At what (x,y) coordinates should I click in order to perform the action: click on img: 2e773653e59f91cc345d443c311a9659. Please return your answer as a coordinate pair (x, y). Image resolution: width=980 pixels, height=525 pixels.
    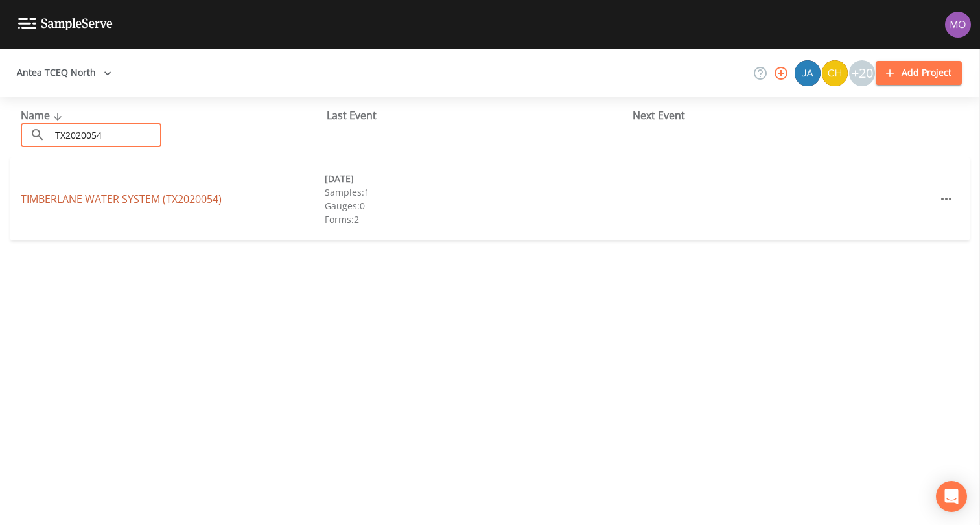
    Looking at the image, I should click on (808, 73).